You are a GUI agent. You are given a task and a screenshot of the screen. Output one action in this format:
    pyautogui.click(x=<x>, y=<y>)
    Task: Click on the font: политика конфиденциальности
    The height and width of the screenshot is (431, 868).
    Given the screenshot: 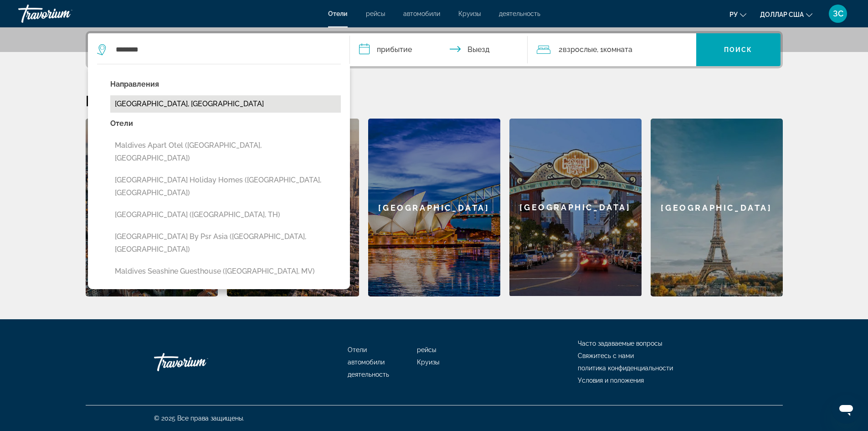 What is the action you would take?
    pyautogui.click(x=625, y=368)
    